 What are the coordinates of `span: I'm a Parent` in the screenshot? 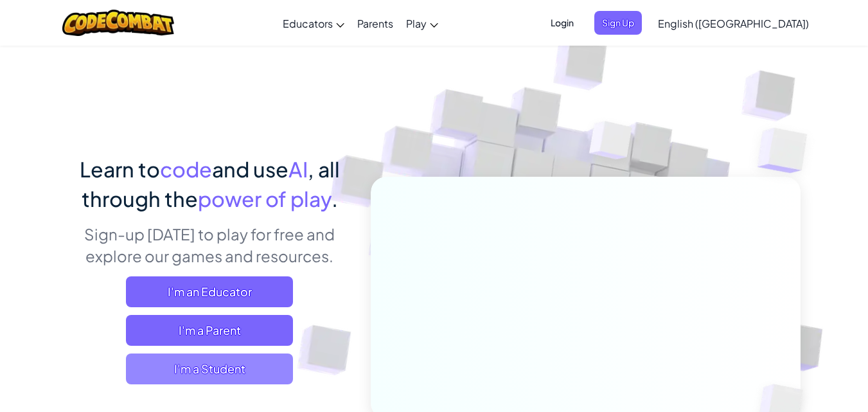 It's located at (209, 330).